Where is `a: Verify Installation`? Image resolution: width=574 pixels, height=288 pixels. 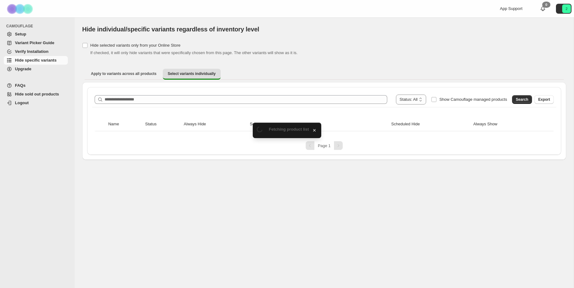 a: Verify Installation is located at coordinates (36, 52).